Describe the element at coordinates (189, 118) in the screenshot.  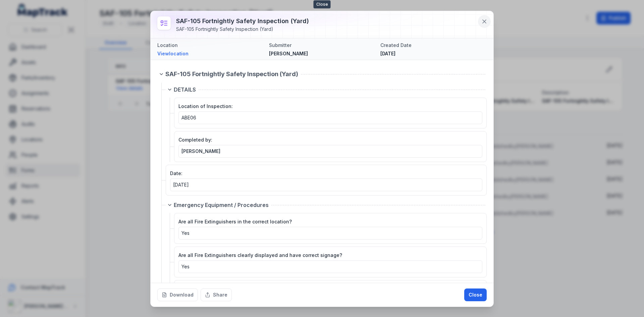
I see `span: ABE06` at that location.